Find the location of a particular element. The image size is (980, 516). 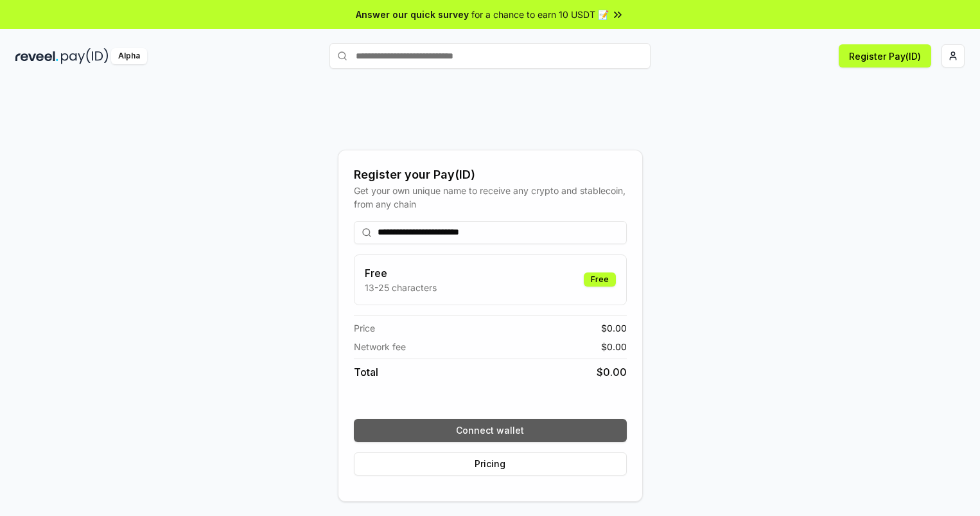

div: Alpha is located at coordinates (129, 56).